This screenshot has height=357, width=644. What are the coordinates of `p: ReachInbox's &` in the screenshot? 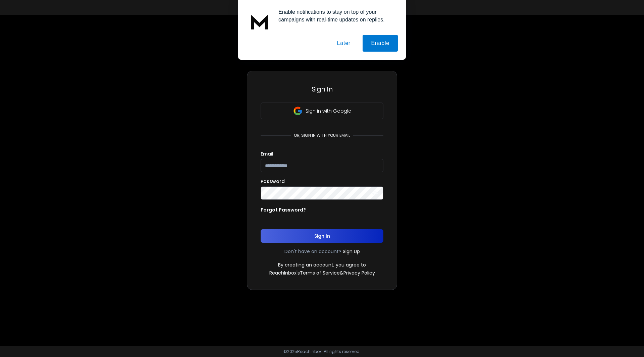 It's located at (322, 272).